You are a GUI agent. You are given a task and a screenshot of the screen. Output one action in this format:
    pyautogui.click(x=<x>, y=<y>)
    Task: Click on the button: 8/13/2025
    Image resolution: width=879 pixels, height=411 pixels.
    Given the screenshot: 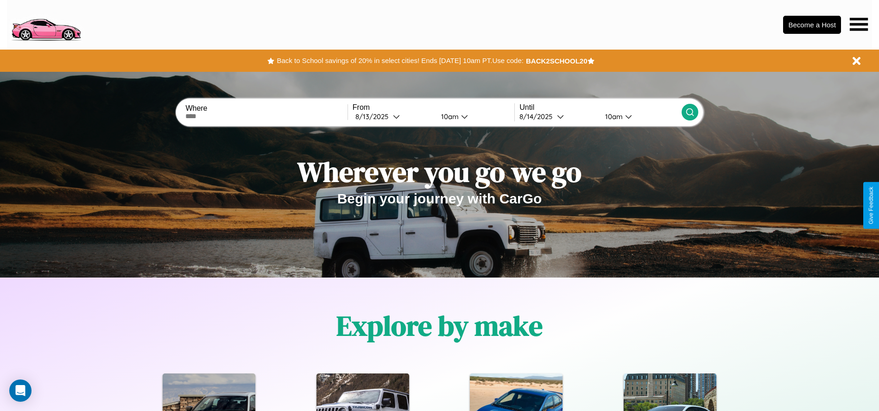 What is the action you would take?
    pyautogui.click(x=393, y=116)
    